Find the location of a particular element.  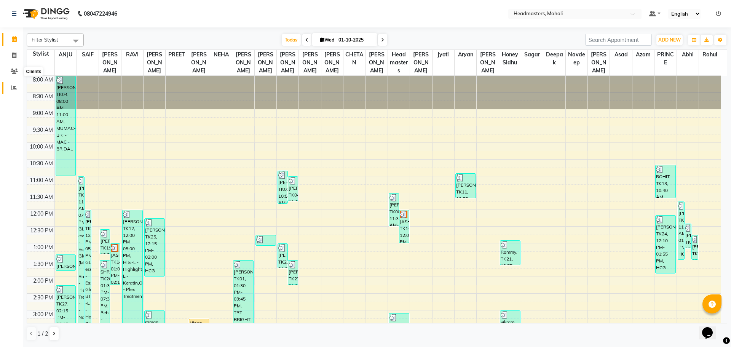

div: JASHAN, TK14, 01:00 PM-02:15 PM, RT-ES - Essensity Root Touchup(one inch only) (₹2000) is located at coordinates (115, 264).